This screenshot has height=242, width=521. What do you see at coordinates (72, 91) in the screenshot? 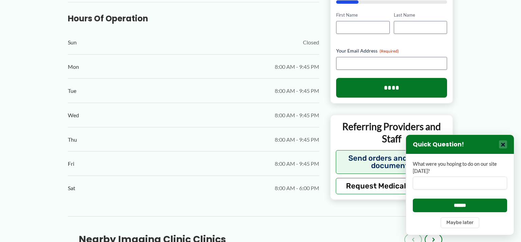
I see `span: Tue` at bounding box center [72, 91].